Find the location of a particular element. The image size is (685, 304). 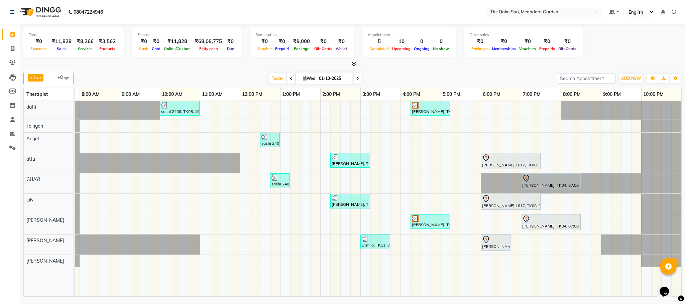

a: 7:00 PM is located at coordinates (532, 94).